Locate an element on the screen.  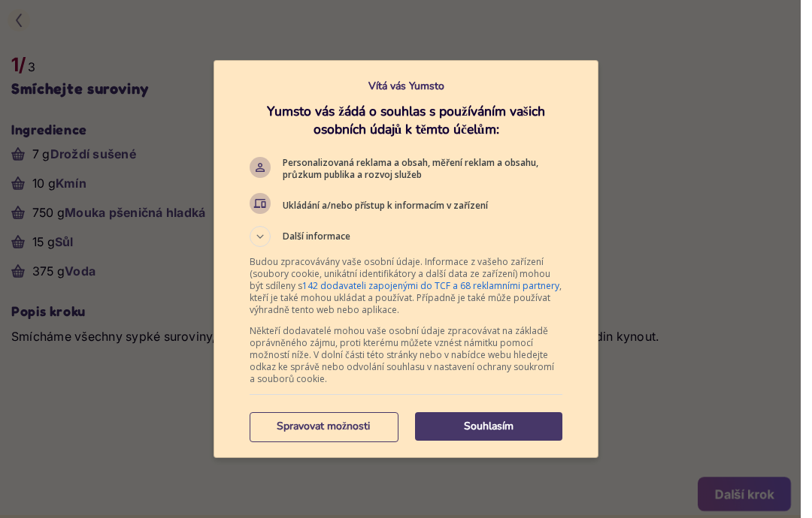
p: Spravovat možnosti is located at coordinates (323, 427).